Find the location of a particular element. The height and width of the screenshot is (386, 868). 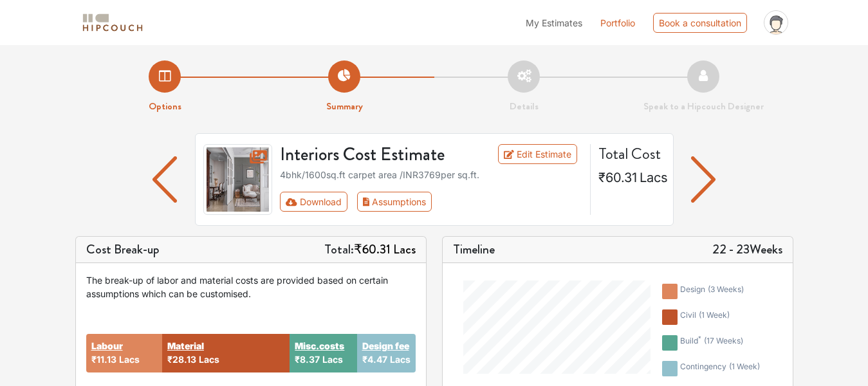

div: 4bhk / 1600 sq.ft carpet area /INR 3769 per sq.ft. is located at coordinates (431, 175).